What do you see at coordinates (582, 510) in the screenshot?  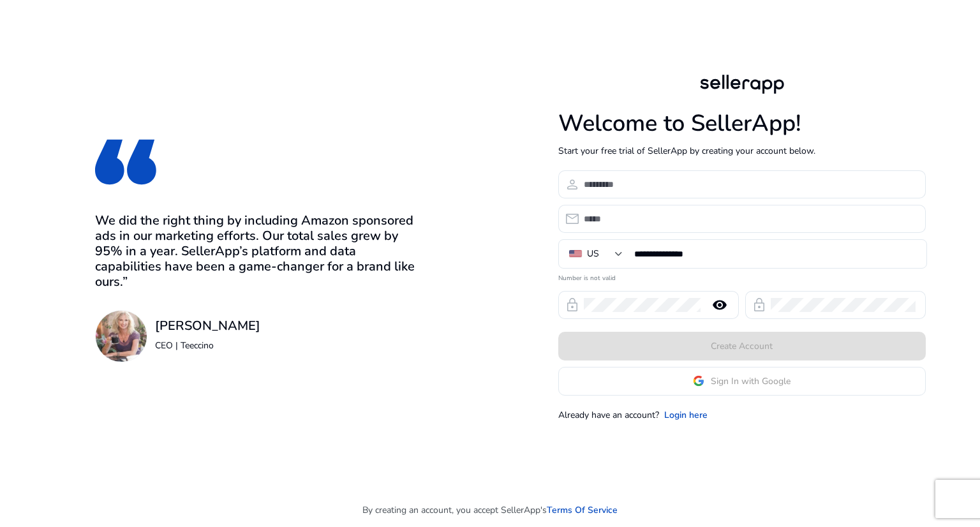 I see `a: Terms Of Service` at bounding box center [582, 510].